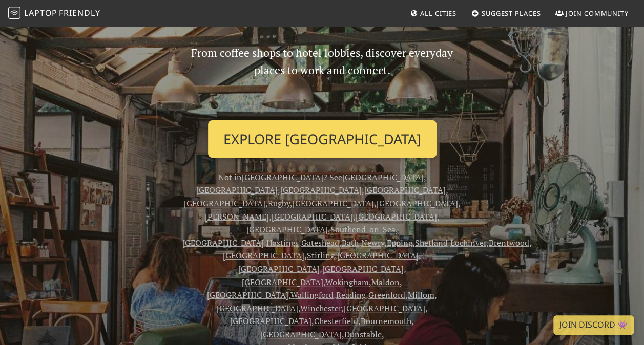  Describe the element at coordinates (320, 309) in the screenshot. I see `a: Winchester` at that location.